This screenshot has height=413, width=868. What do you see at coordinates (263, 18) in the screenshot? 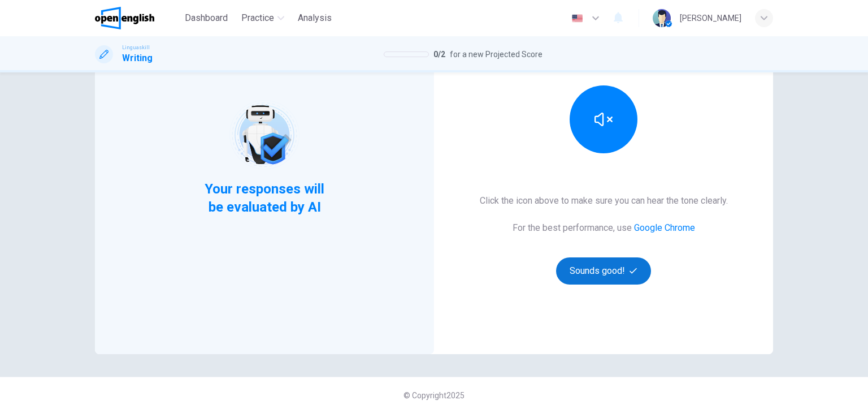
I see `button: Practice` at bounding box center [263, 18].